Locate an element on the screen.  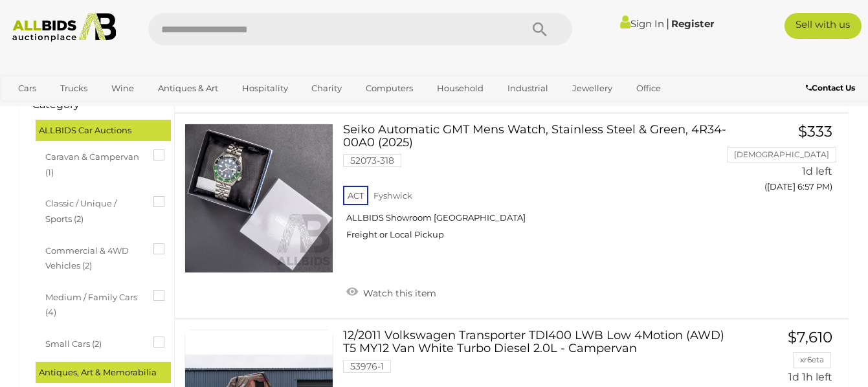
a: Sell with us is located at coordinates (823, 26).